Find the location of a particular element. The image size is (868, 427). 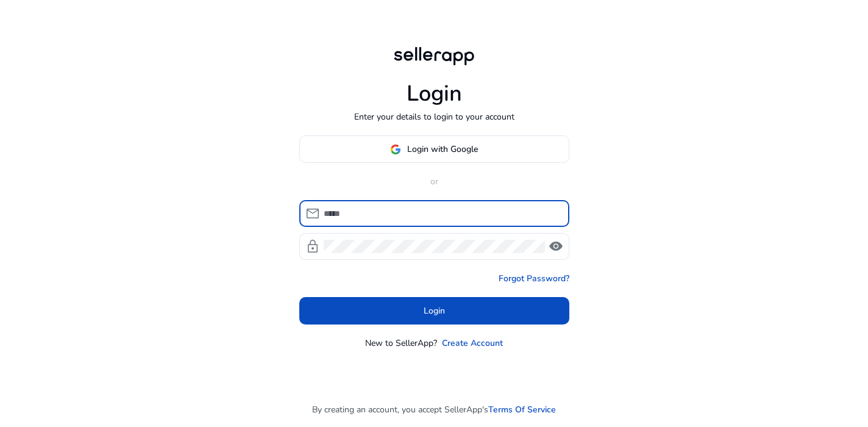

button: Login with Google is located at coordinates (434, 149).